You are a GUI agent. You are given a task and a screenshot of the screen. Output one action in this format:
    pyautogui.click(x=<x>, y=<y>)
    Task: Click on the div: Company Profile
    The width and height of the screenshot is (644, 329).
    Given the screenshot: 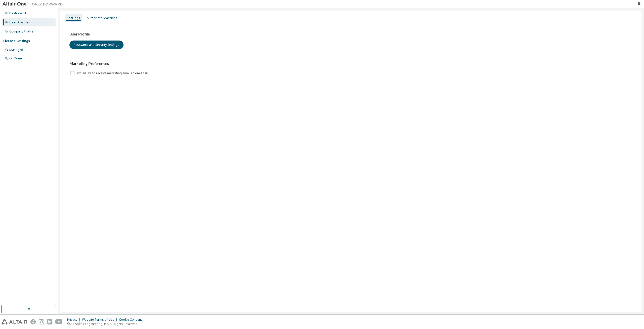 What is the action you would take?
    pyautogui.click(x=21, y=31)
    